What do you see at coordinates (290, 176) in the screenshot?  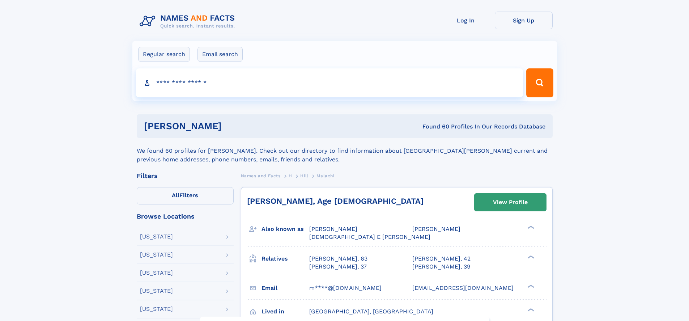 I see `span: H` at bounding box center [290, 176].